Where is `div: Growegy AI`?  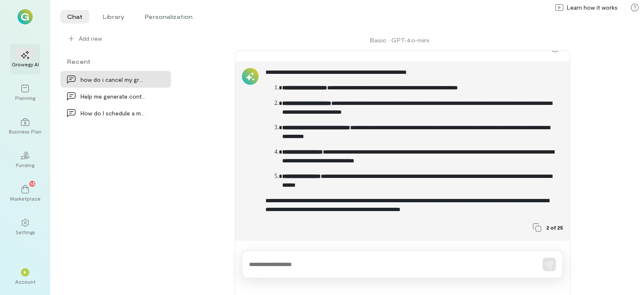 div: Growegy AI is located at coordinates (25, 64).